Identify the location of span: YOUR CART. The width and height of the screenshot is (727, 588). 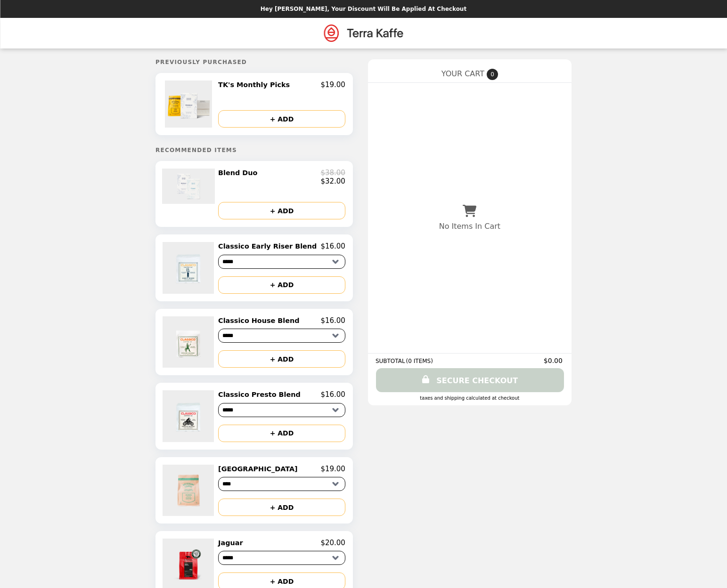
(463, 74).